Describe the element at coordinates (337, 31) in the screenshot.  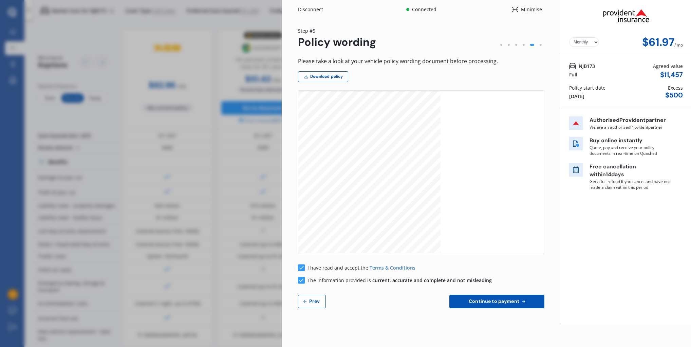
I see `div: Step # 5` at that location.